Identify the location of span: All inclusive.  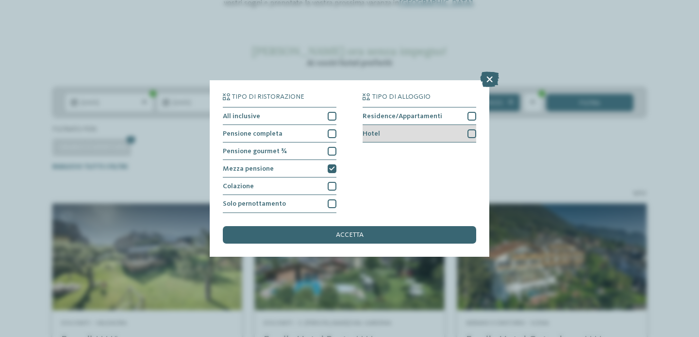
(241, 116).